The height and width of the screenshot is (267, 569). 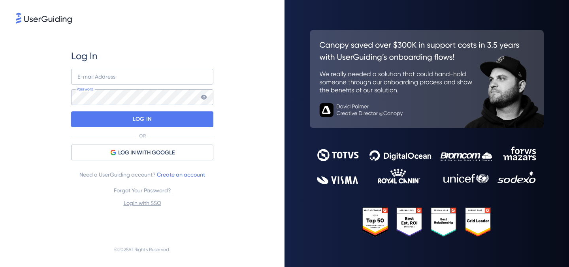 What do you see at coordinates (142, 119) in the screenshot?
I see `p: LOG IN` at bounding box center [142, 119].